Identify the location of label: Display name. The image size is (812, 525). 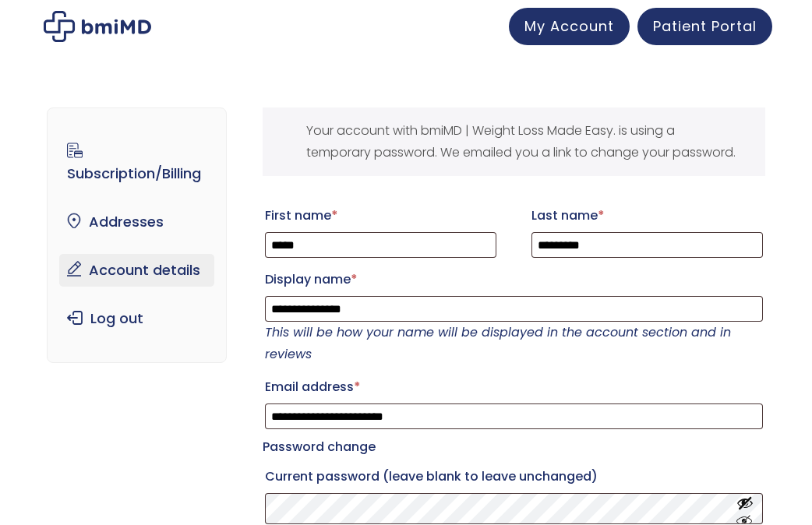
(514, 280).